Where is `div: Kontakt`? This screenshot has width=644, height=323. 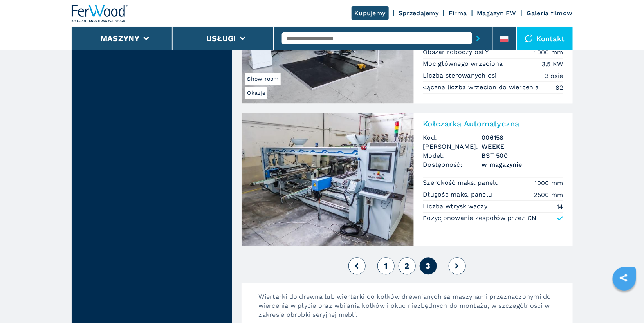 div: Kontakt is located at coordinates (545, 39).